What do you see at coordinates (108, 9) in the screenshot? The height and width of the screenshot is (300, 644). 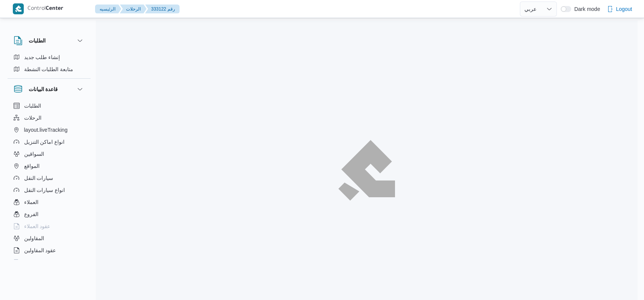 I see `button: الرئيسيه` at bounding box center [108, 9].